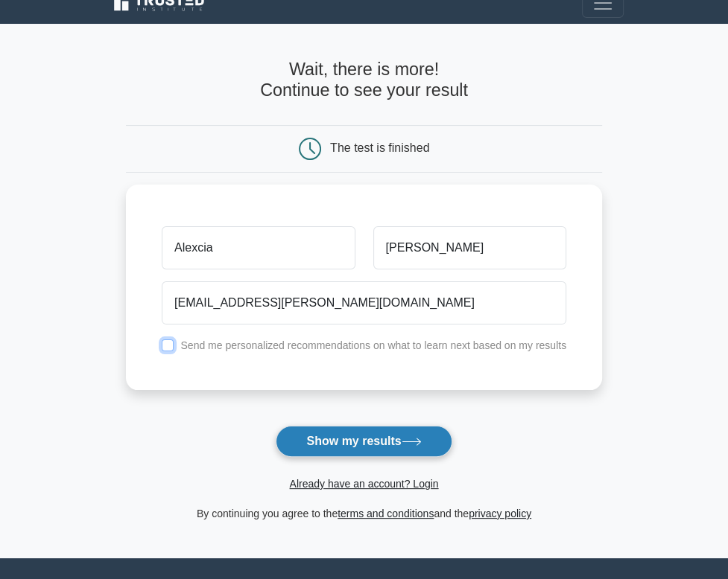 This screenshot has width=728, height=579. I want to click on input: Last name, so click(470, 248).